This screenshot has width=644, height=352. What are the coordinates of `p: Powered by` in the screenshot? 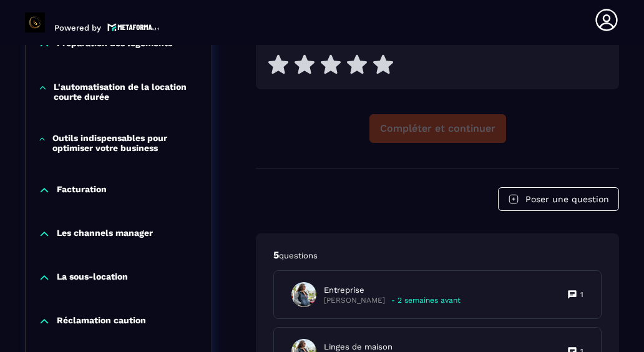 It's located at (77, 27).